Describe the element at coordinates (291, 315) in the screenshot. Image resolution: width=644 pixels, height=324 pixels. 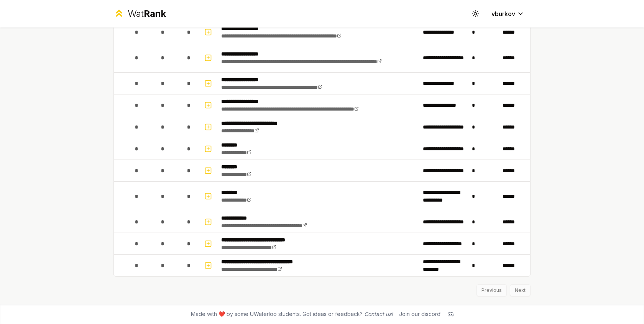
I see `span: Made with ❤️ by some UWaterloo students. Got ideas or feedback?` at that location.